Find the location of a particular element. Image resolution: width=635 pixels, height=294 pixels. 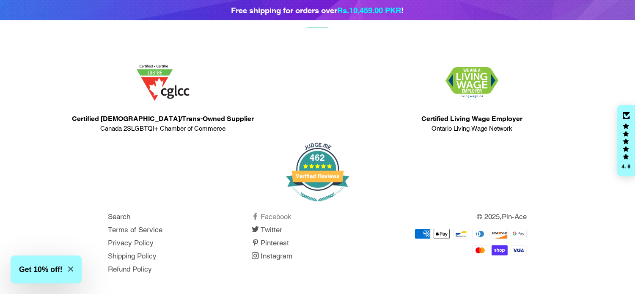

a: Pinterest is located at coordinates (270, 243).